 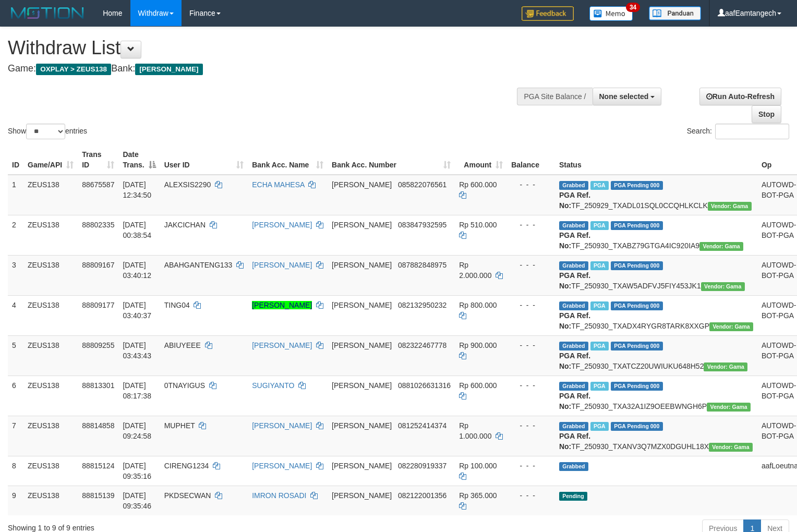 What do you see at coordinates (15, 355) in the screenshot?
I see `td: 5` at bounding box center [15, 355].